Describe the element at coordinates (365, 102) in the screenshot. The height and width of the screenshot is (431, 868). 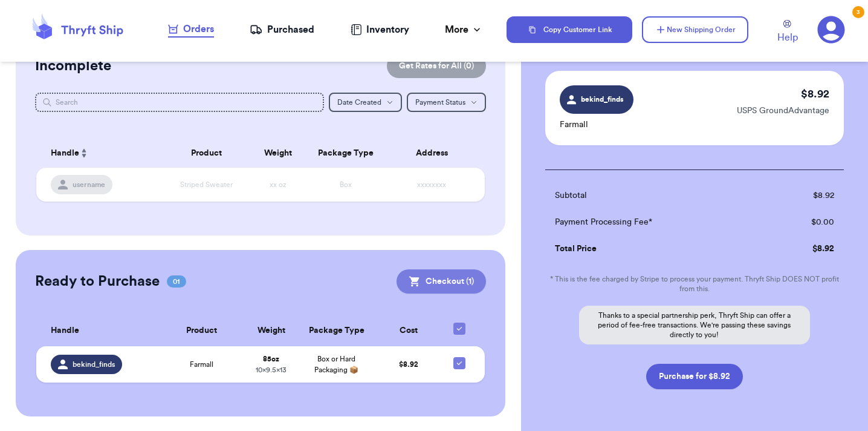
I see `button: Date Created` at that location.